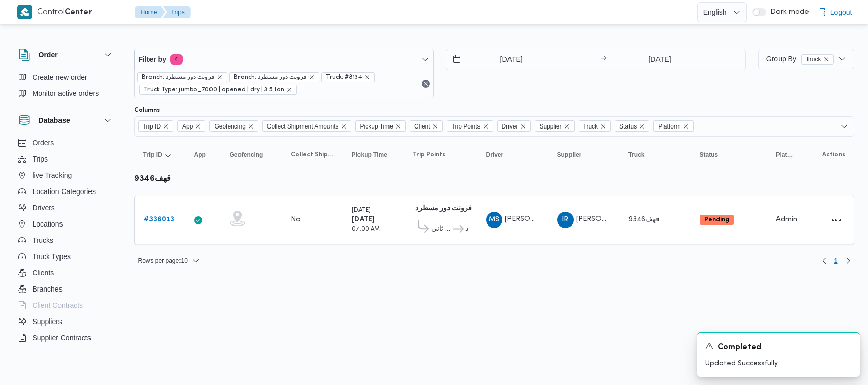 This screenshot has width=868, height=385. Describe the element at coordinates (399, 126) in the screenshot. I see `button: Remove Pickup Time from selection in this group` at that location.